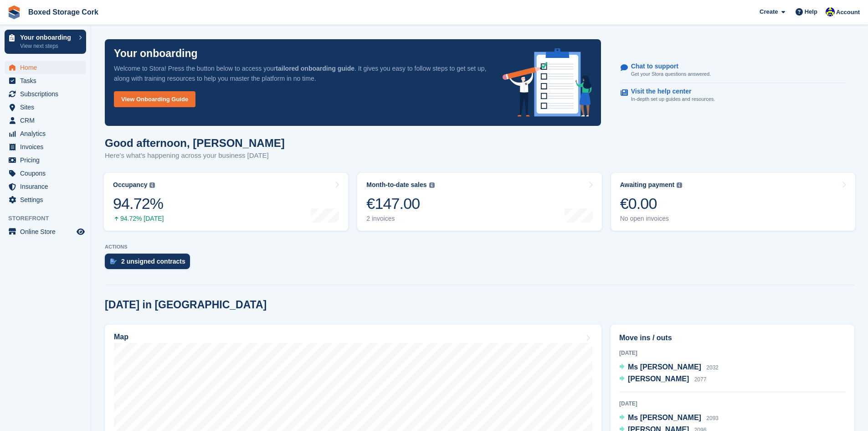  I want to click on div: 2 invoices, so click(400, 219).